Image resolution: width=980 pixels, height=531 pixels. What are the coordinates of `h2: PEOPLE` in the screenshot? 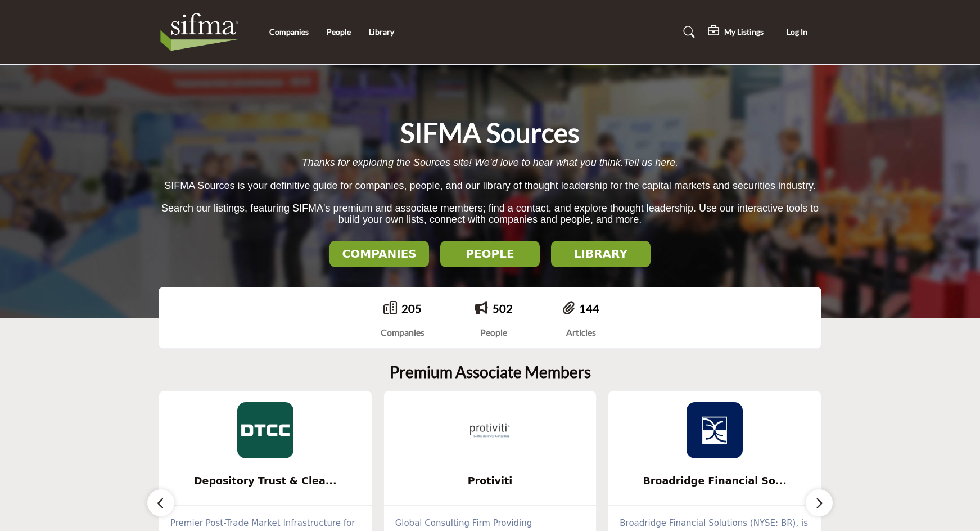 It's located at (490, 254).